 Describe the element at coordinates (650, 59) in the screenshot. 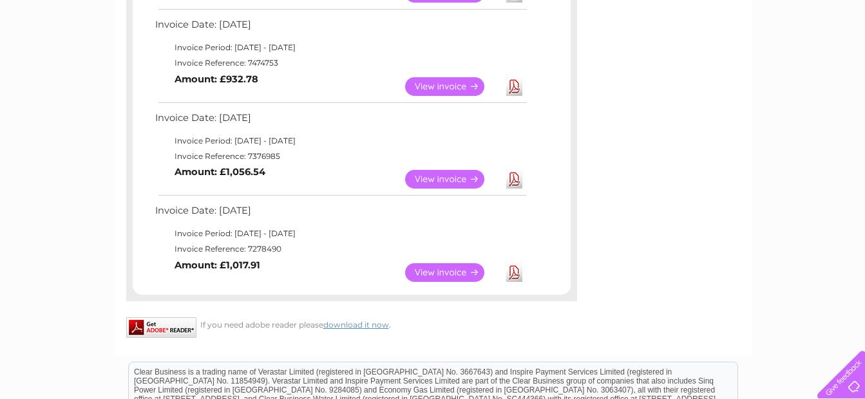

I see `a: Water` at that location.